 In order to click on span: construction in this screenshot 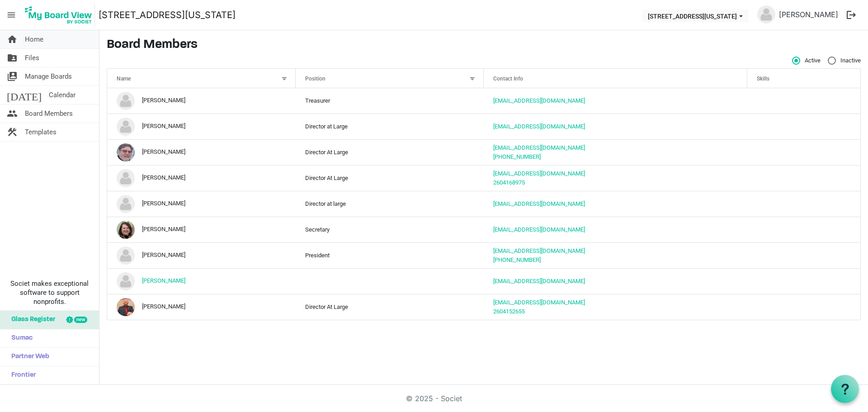, I will do `click(12, 132)`.